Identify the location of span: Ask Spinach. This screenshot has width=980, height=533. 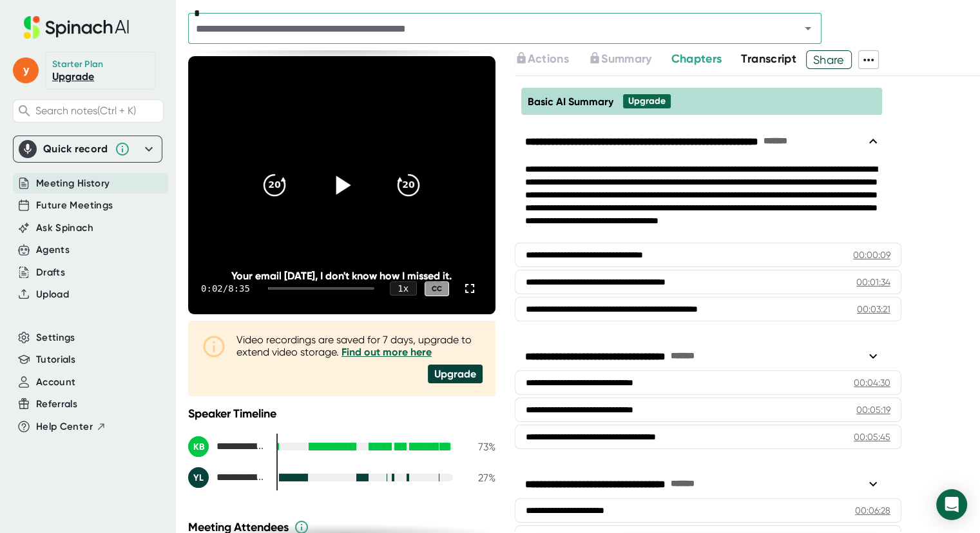
(65, 228).